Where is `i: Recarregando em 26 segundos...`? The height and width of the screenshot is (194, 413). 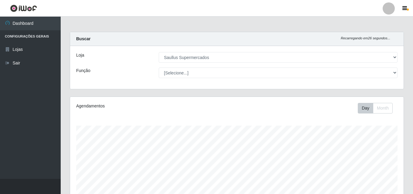 i: Recarregando em 26 segundos... is located at coordinates (365, 38).